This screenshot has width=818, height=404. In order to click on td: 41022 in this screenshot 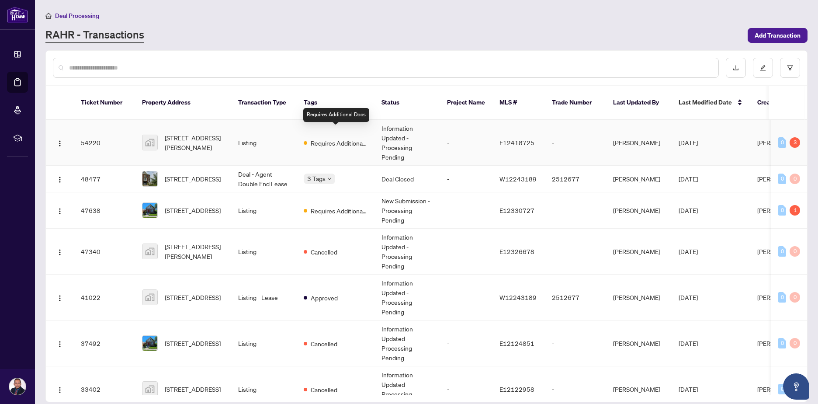, I will do `click(104, 297)`.